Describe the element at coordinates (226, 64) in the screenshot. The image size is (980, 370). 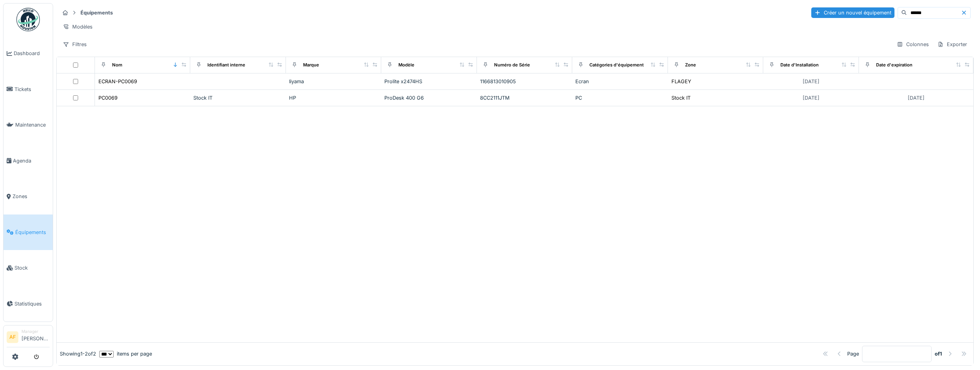
I see `div: Identifiant interne` at that location.